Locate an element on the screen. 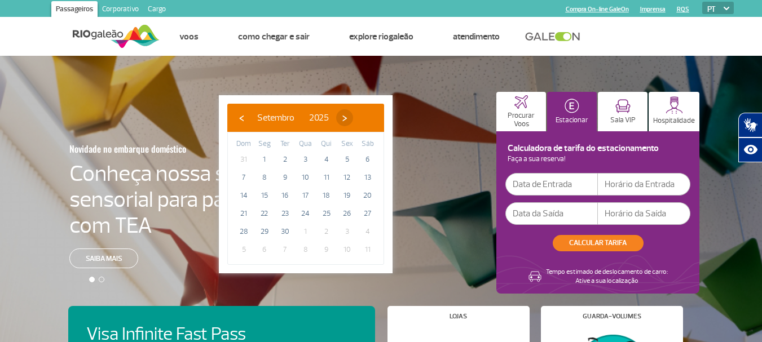 The height and width of the screenshot is (342, 762). span: 25 is located at coordinates (326, 214).